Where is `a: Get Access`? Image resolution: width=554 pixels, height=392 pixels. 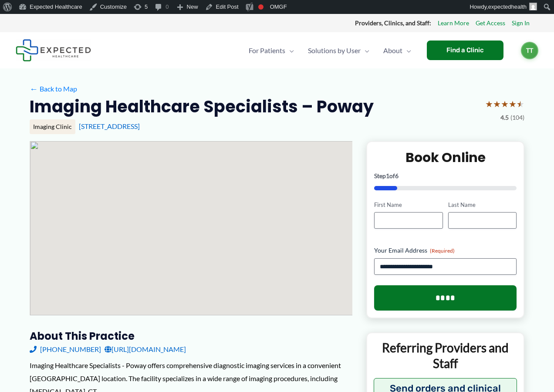
a: Get Access is located at coordinates (491, 23).